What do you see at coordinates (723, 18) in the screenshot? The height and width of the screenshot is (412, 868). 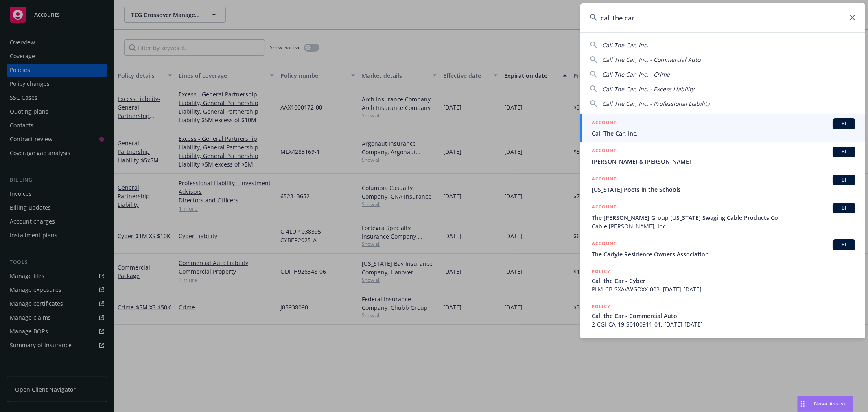 I see `input: Search...` at bounding box center [723, 18].